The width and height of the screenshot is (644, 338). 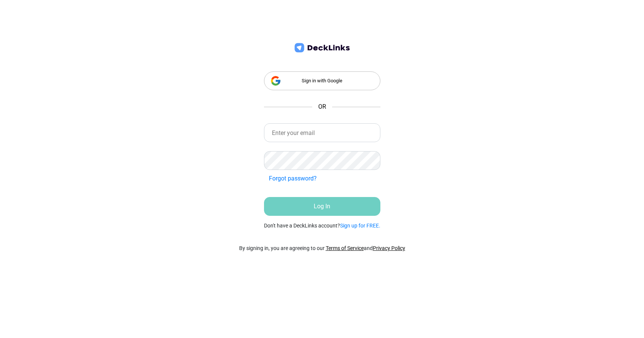 I want to click on a: Privacy Policy, so click(x=389, y=248).